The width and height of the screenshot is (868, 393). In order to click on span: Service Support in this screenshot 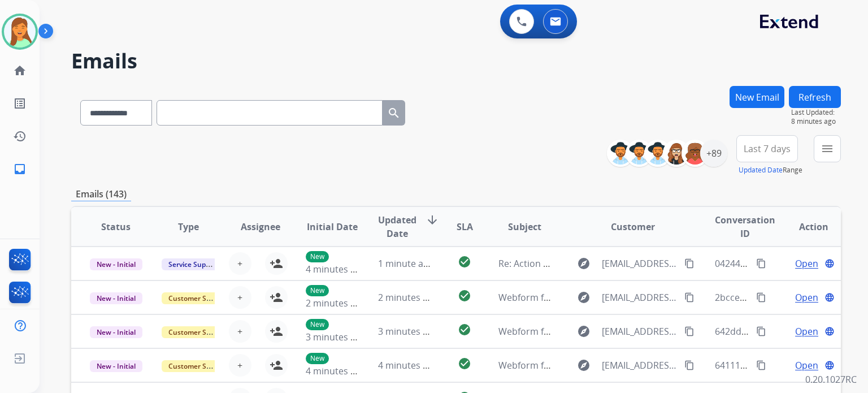, I will do `click(194, 264)`.